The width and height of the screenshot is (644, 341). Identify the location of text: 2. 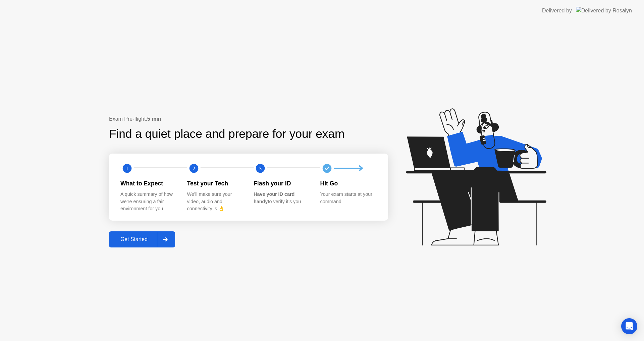
(194, 168).